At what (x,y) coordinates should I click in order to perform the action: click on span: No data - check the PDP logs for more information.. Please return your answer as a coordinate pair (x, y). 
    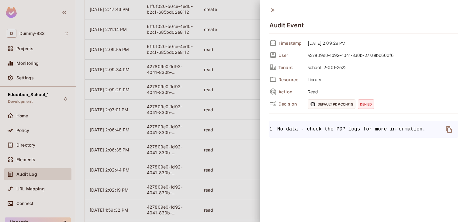
    Looking at the image, I should click on (352, 129).